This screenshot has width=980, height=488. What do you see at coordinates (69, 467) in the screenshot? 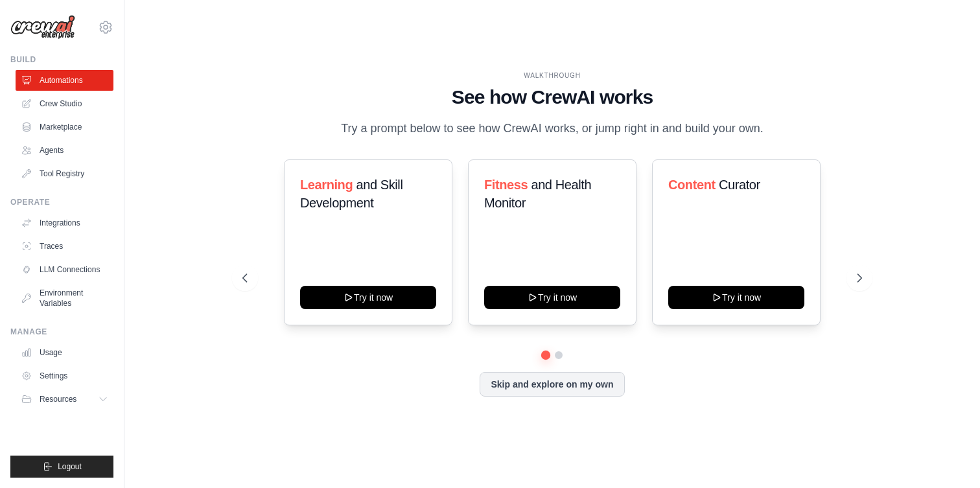
I see `span: Logout` at bounding box center [69, 467].